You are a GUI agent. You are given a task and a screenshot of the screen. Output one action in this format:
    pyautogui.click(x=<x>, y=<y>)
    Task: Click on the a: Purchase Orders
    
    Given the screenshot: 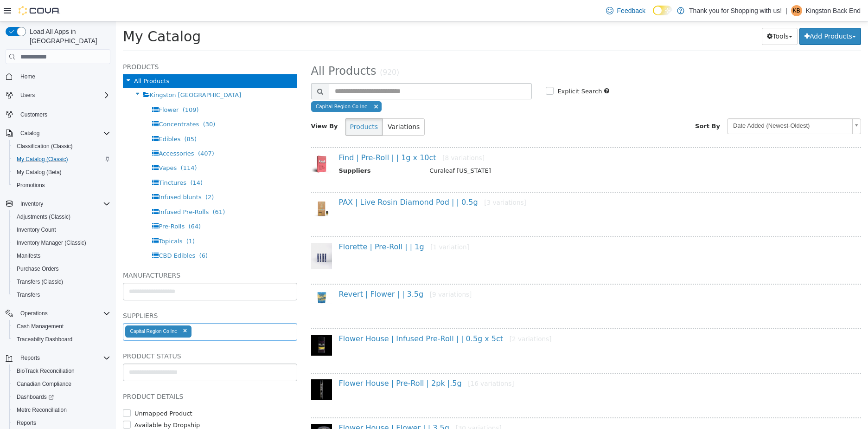 What is the action you would take?
    pyautogui.click(x=38, y=269)
    